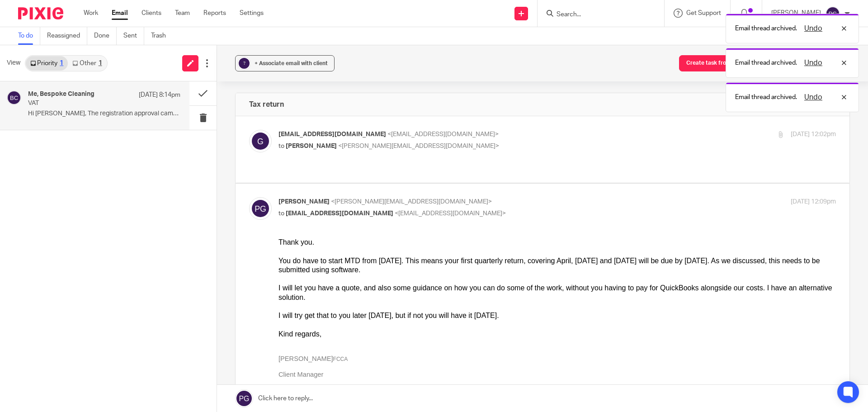  I want to click on button: ? + Associate email with client, so click(285, 64).